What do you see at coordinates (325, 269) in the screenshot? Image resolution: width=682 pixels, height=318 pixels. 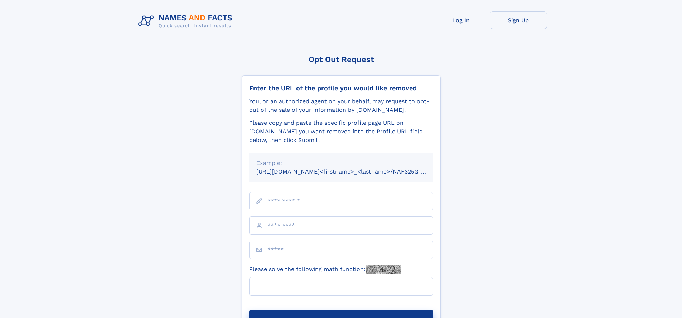 I see `label: Please solve the following math function:` at bounding box center [325, 269].